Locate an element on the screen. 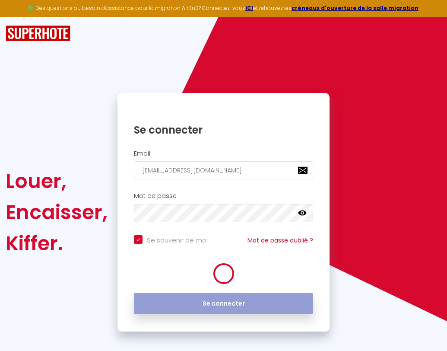 The height and width of the screenshot is (351, 447). strong: créneaux d'ouverture de la salle migration is located at coordinates (355, 8).